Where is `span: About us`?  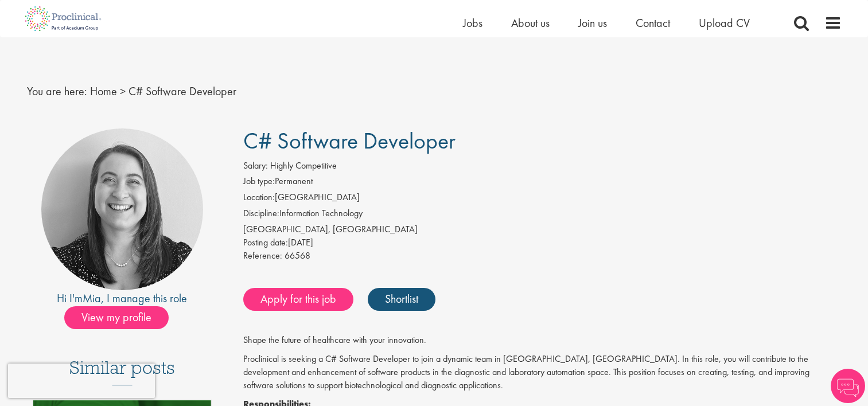 span: About us is located at coordinates (531, 23).